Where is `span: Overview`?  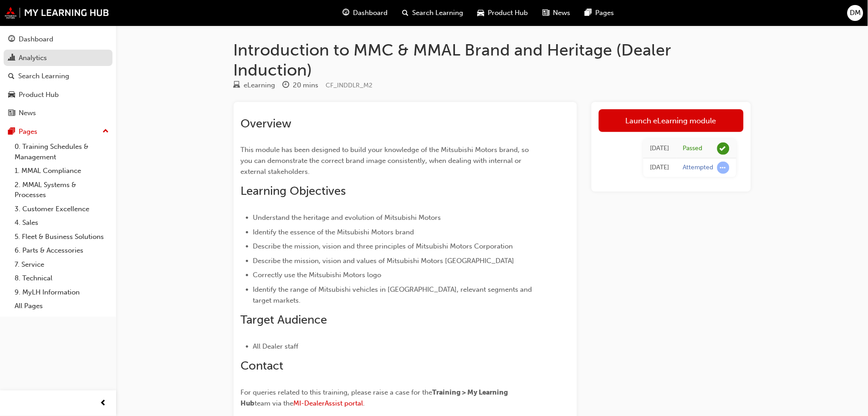
span: Overview is located at coordinates (266, 123).